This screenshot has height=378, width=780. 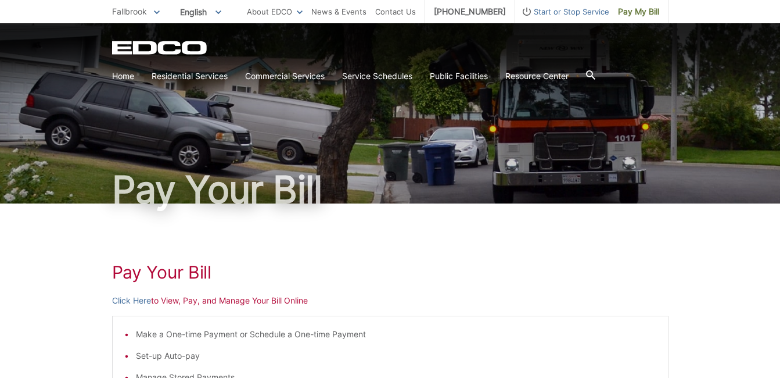 What do you see at coordinates (396, 12) in the screenshot?
I see `a: Contact Us` at bounding box center [396, 12].